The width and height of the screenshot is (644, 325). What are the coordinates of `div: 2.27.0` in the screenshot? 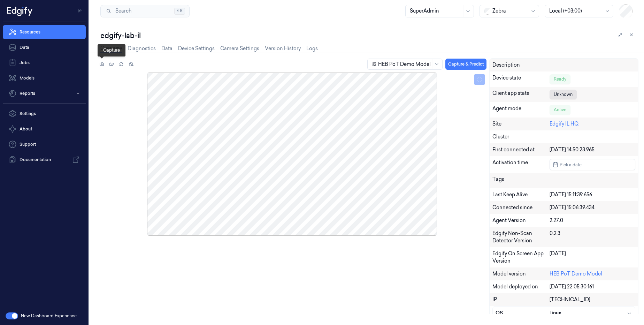 It's located at (592, 220).